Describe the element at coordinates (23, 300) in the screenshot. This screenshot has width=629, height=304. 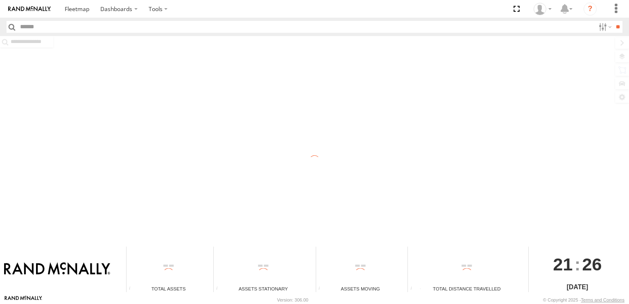
I see `a: Visit our Website` at that location.